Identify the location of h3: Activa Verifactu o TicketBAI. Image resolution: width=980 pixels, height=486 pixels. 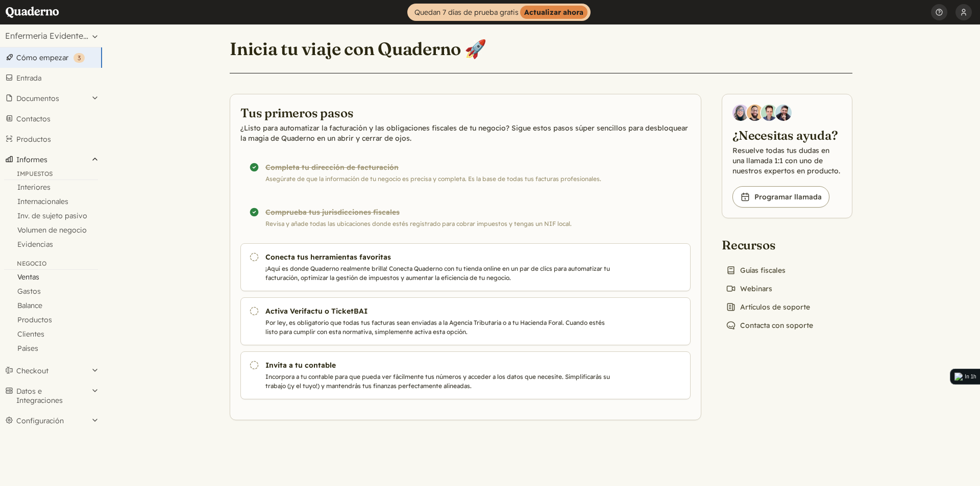
(440, 311).